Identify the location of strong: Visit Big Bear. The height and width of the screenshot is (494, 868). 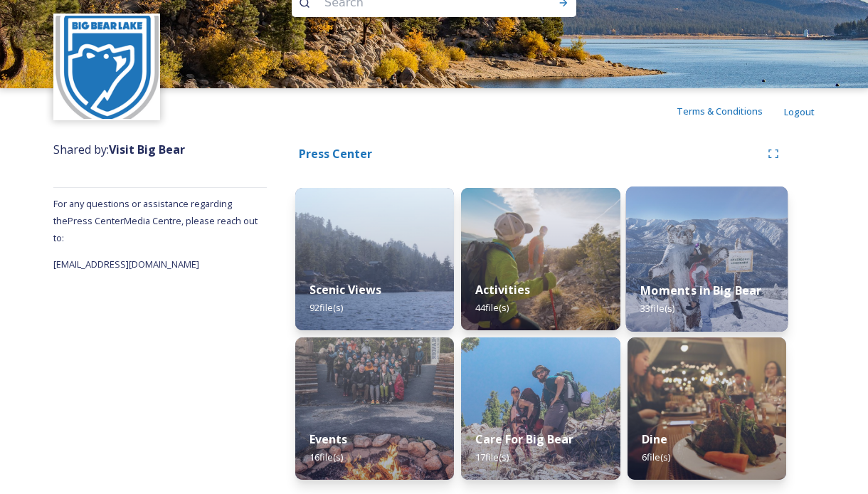
(147, 149).